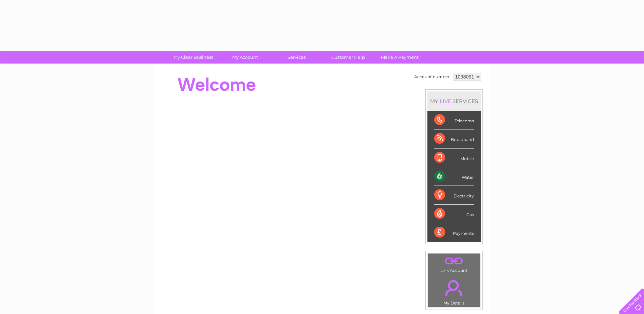  What do you see at coordinates (296, 57) in the screenshot?
I see `a: Services` at bounding box center [296, 57].